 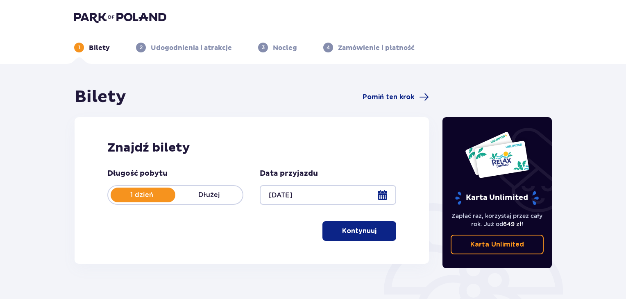 What do you see at coordinates (142, 195) in the screenshot?
I see `p: 1 dzień` at bounding box center [142, 195].